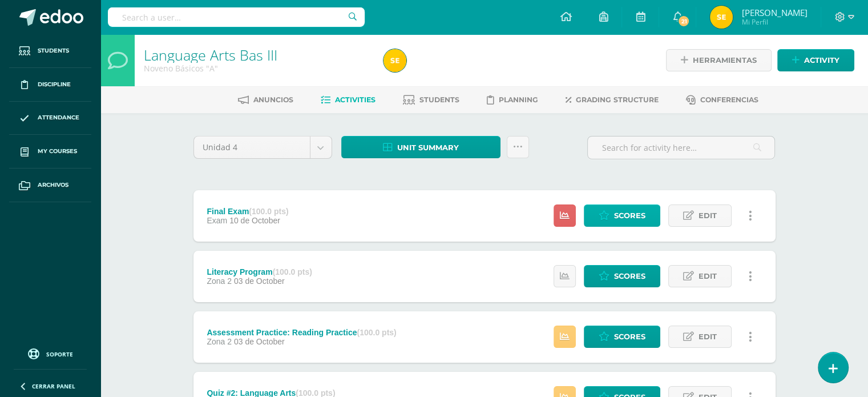 The image size is (868, 397). What do you see at coordinates (247, 211) in the screenshot?
I see `div: Final Exam` at bounding box center [247, 211].